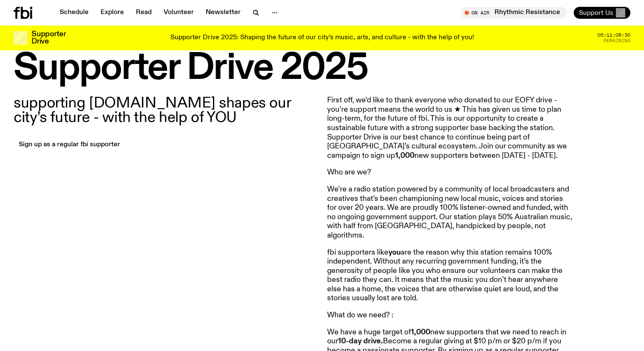  What do you see at coordinates (602, 13) in the screenshot?
I see `button: Support Us` at bounding box center [602, 13].